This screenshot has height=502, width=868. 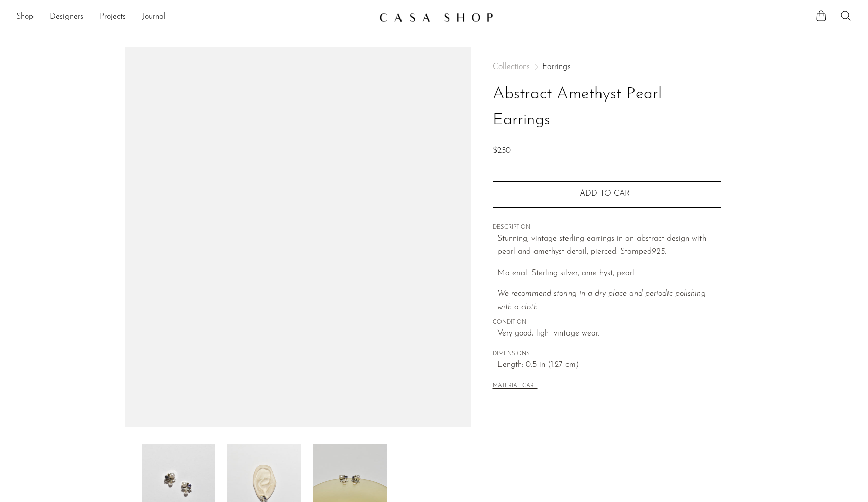 What do you see at coordinates (607, 228) in the screenshot?
I see `span: DESCRIPTION` at bounding box center [607, 228].